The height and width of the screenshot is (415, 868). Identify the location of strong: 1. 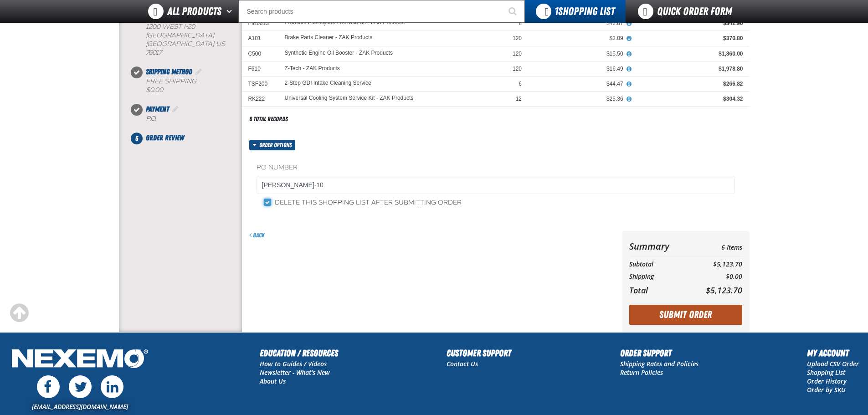
(556, 12).